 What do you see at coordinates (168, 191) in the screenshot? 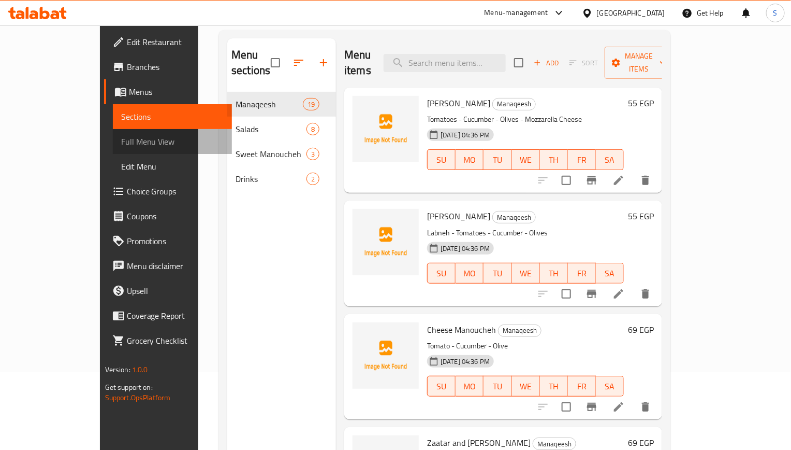
I see `a: Choice Groups` at bounding box center [168, 191].